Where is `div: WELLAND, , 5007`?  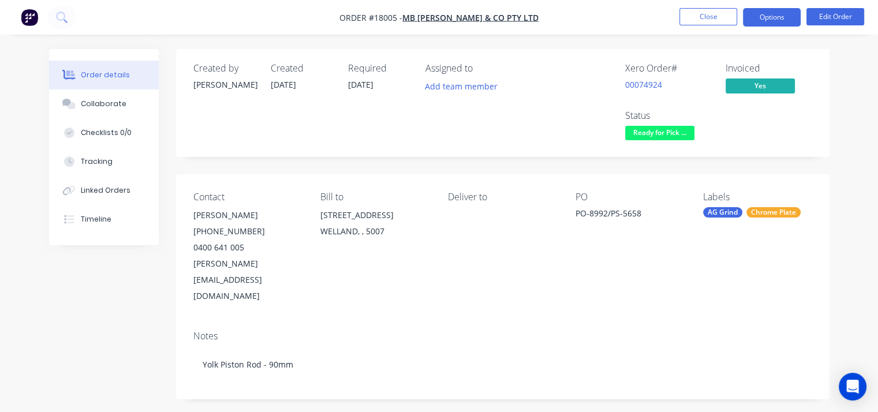 div: WELLAND, , 5007 is located at coordinates (375, 231).